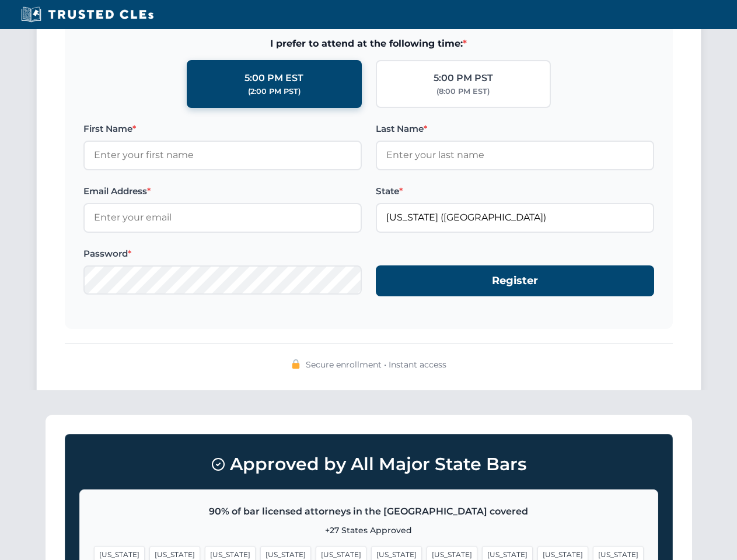  What do you see at coordinates (376, 365) in the screenshot?
I see `span: Secure enrollment • Instant access` at bounding box center [376, 365].